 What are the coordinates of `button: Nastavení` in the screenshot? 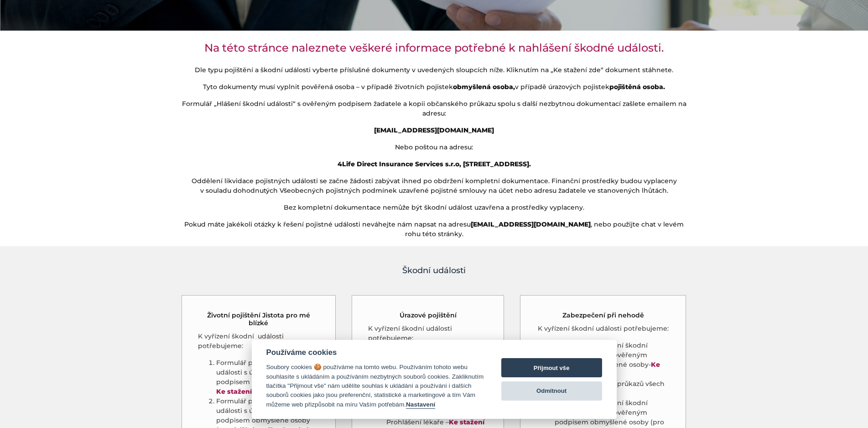 It's located at (420, 405).